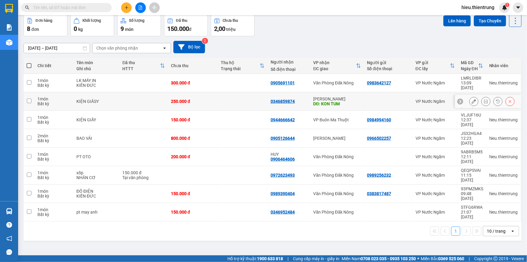  What do you see at coordinates (283, 193) in the screenshot?
I see `div: 0989390404` at bounding box center [283, 193].